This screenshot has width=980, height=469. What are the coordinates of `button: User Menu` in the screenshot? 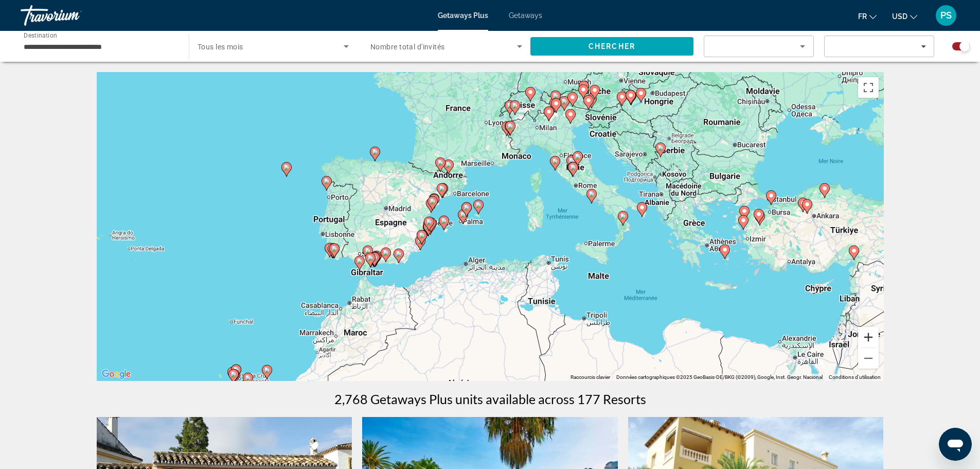 It's located at (946, 15).